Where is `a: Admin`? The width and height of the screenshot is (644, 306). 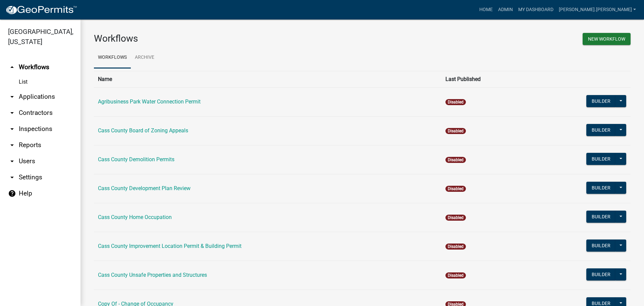
a: Admin is located at coordinates (505, 10).